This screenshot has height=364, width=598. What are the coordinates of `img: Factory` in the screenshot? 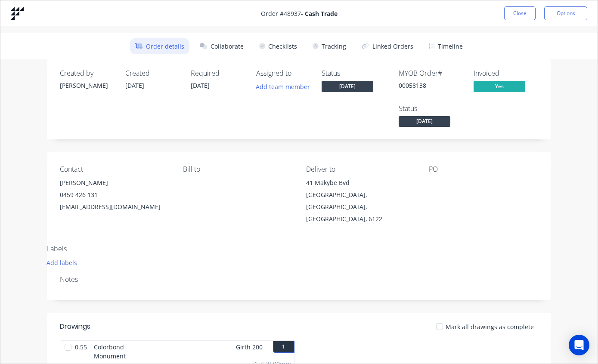 It's located at (17, 13).